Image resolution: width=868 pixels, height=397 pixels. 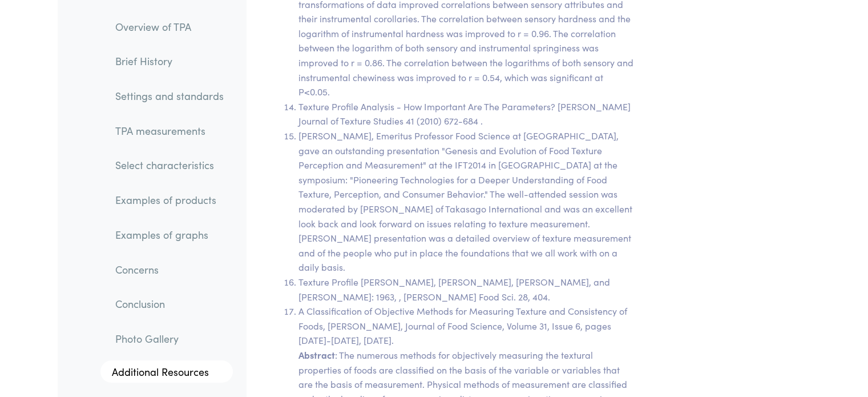 What do you see at coordinates (169, 96) in the screenshot?
I see `a: Settings and standards` at bounding box center [169, 96].